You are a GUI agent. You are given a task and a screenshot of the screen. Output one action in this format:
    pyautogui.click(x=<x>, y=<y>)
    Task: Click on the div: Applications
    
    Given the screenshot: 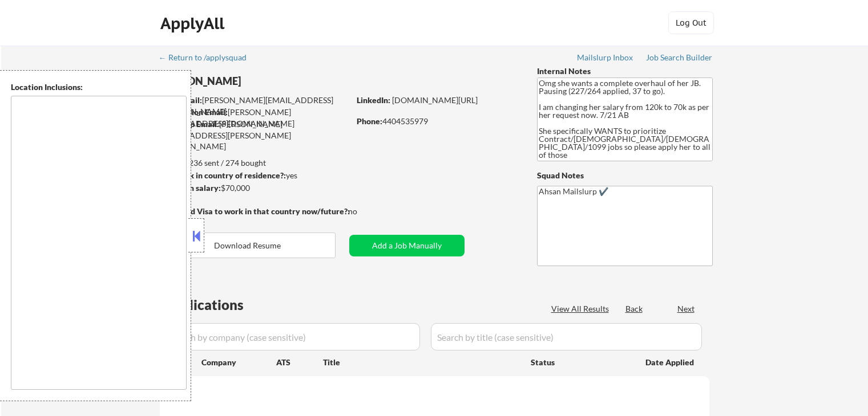 What is the action you would take?
    pyautogui.click(x=220, y=305)
    